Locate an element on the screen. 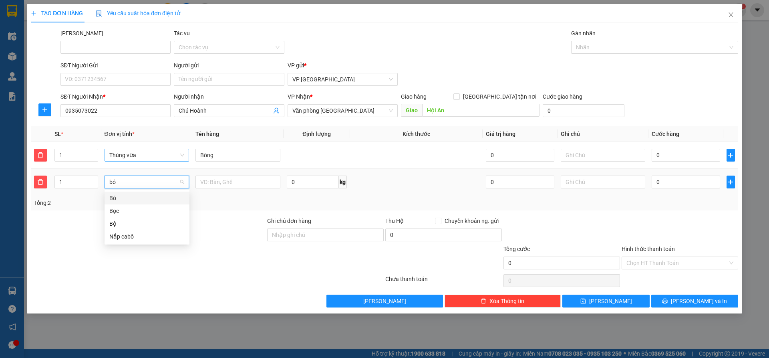 Image resolution: width=769 pixels, height=358 pixels. span: Thùng vừa is located at coordinates (147, 155).